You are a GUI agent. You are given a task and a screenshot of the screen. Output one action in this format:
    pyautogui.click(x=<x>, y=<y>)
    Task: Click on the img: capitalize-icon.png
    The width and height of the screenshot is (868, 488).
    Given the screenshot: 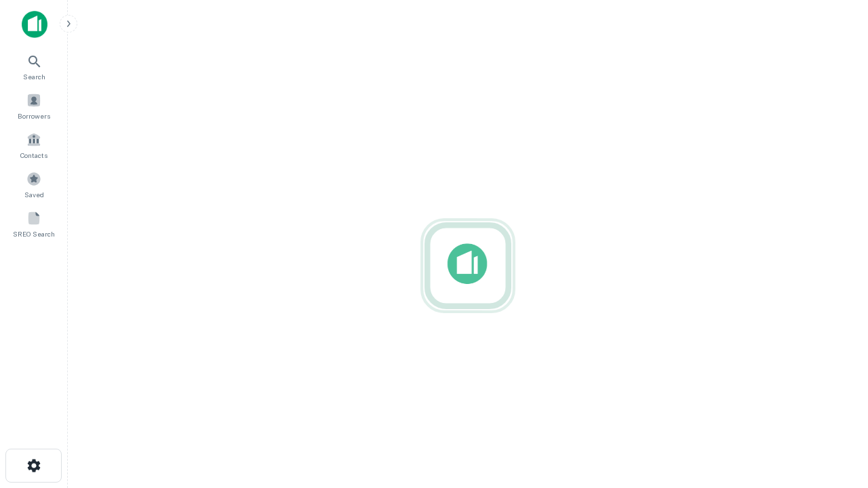 What is the action you would take?
    pyautogui.click(x=34, y=24)
    